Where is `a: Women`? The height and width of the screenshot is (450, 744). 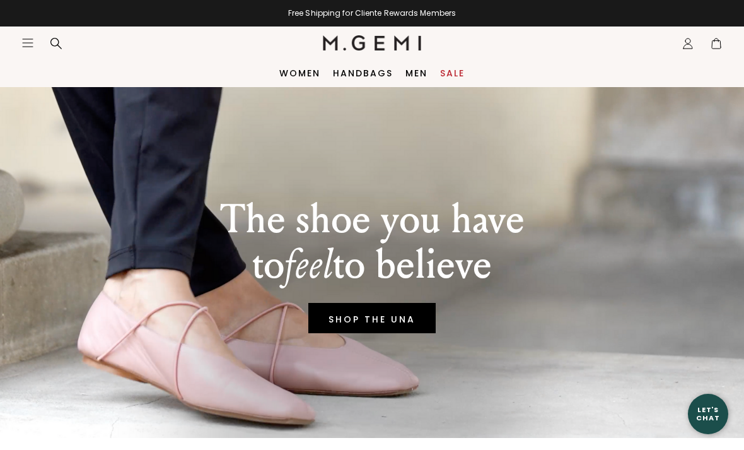 a: Women is located at coordinates (300, 73).